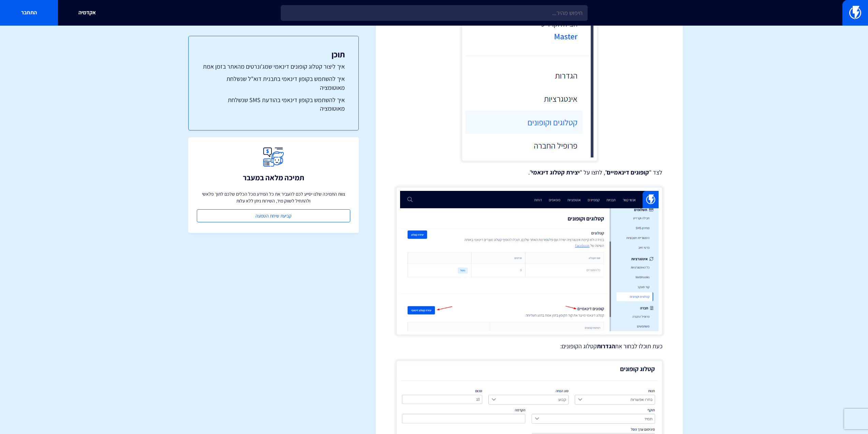  What do you see at coordinates (606, 345) in the screenshot?
I see `strong: הגדרות` at bounding box center [606, 345].